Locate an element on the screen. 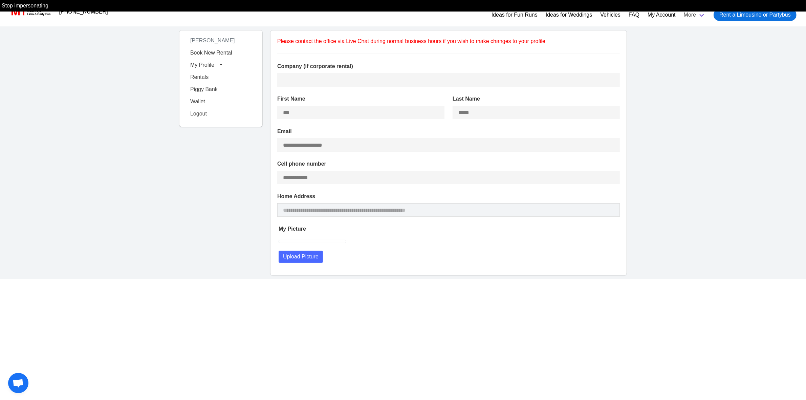  a: Ideas for Weddings is located at coordinates (569, 15).